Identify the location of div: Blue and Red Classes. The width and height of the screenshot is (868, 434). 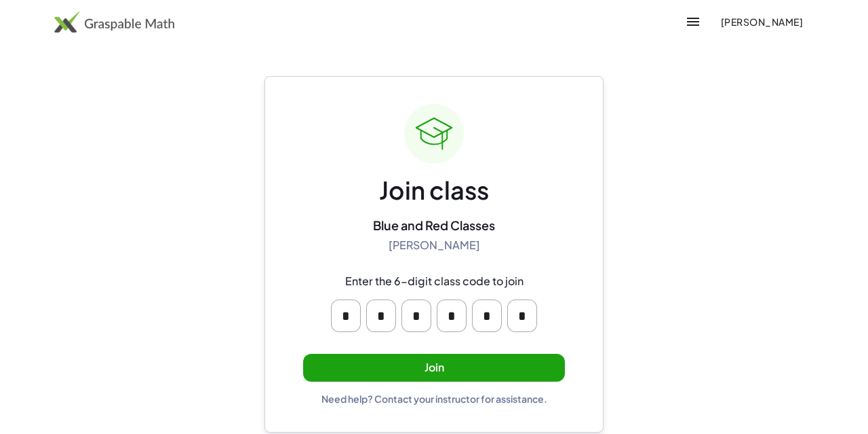
(434, 225).